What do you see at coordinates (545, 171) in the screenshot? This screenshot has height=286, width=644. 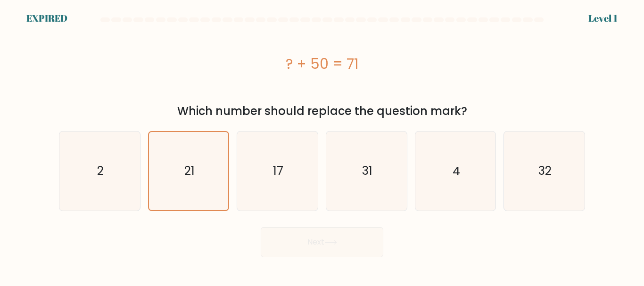 I see `text: 32` at bounding box center [545, 171].